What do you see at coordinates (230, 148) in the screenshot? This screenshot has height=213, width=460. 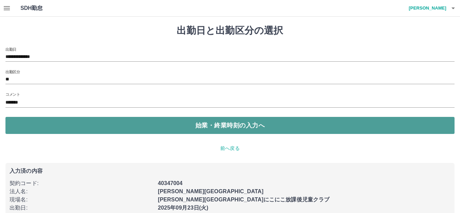 I see `p: 前へ戻る` at bounding box center [230, 148].